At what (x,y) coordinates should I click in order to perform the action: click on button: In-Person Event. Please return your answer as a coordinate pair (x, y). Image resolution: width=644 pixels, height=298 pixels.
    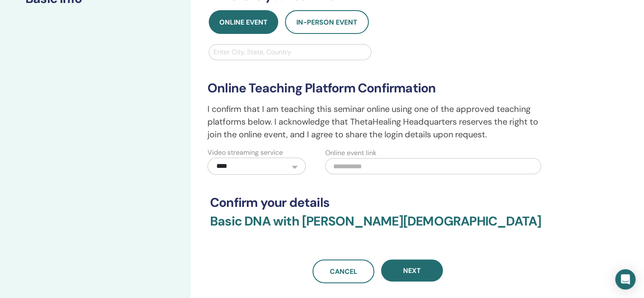
    Looking at the image, I should click on (327, 22).